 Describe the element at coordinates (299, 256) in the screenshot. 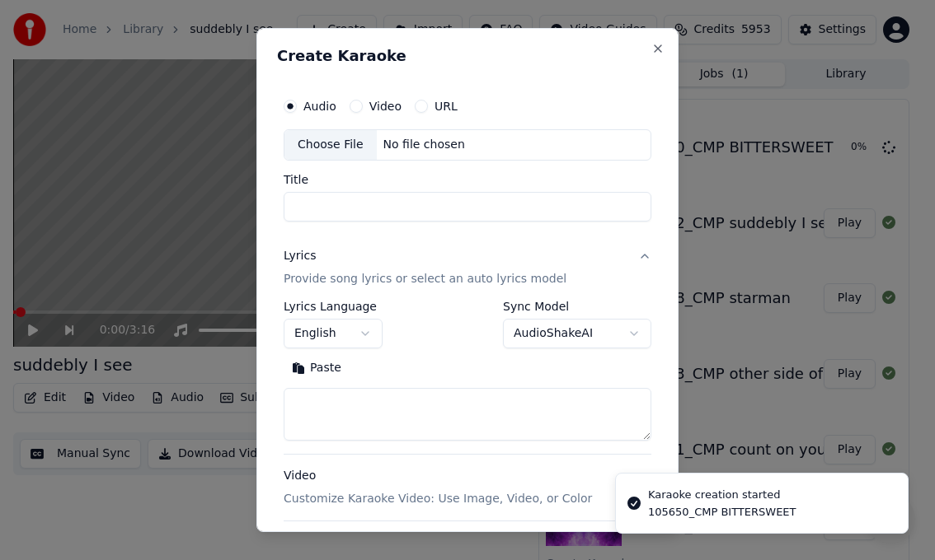

I see `div: Lyrics` at that location.